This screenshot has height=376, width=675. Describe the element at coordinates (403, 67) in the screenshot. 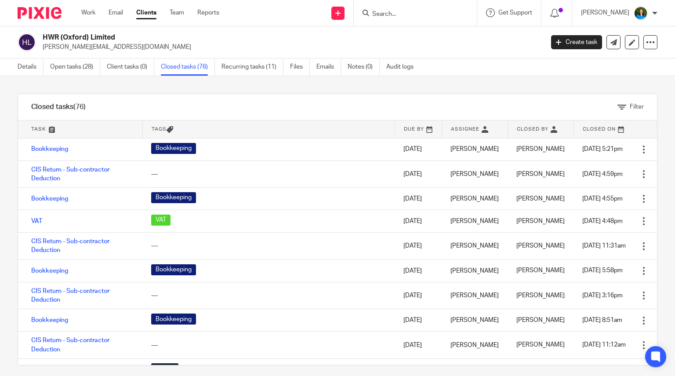

I see `a: Audit logs` at that location.